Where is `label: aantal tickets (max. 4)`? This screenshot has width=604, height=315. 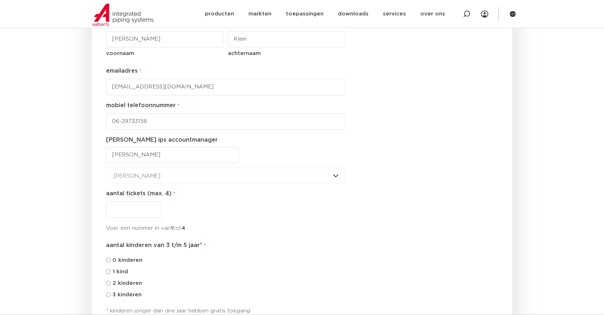 label: aantal tickets (max. 4) is located at coordinates (140, 194).